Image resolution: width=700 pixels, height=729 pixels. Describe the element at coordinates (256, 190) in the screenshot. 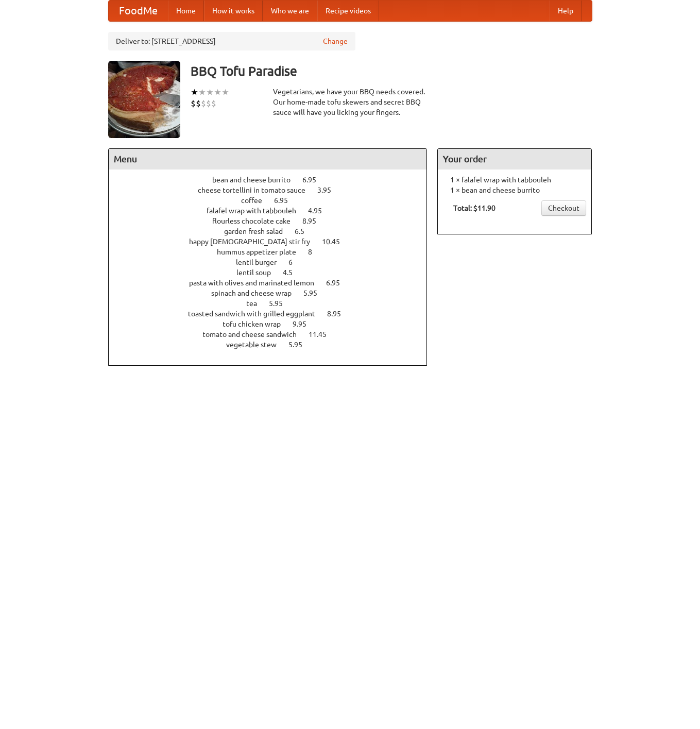

I see `span: cheese tortellini in tomato sauce` at that location.